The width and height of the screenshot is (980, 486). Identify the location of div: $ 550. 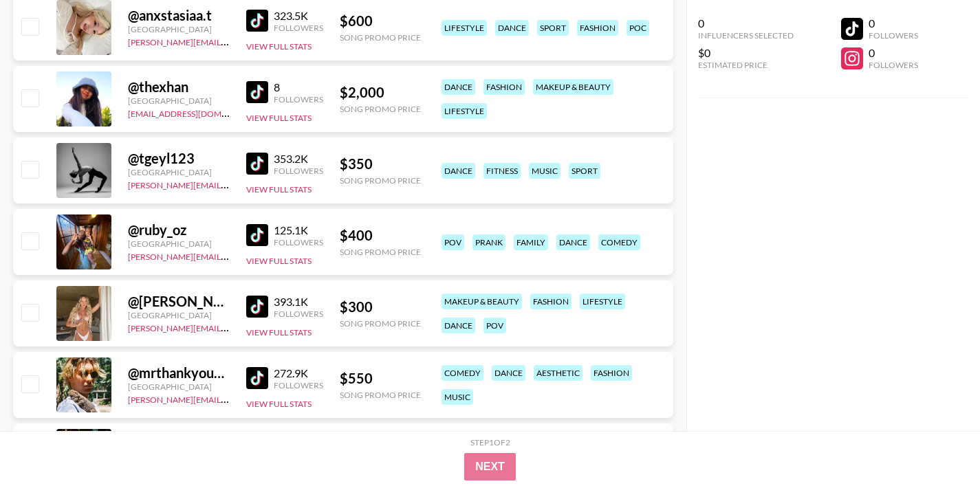
(381, 378).